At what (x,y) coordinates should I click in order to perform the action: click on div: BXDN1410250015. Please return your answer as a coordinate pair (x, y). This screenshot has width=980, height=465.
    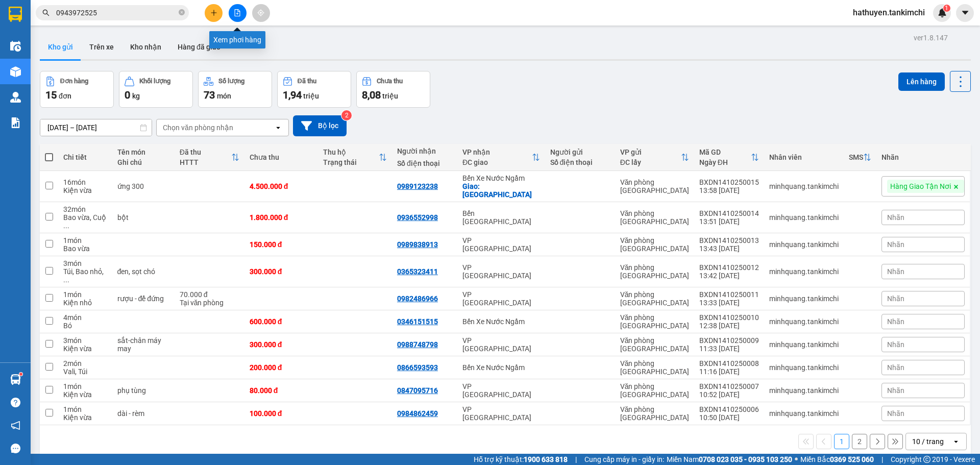
    Looking at the image, I should click on (729, 182).